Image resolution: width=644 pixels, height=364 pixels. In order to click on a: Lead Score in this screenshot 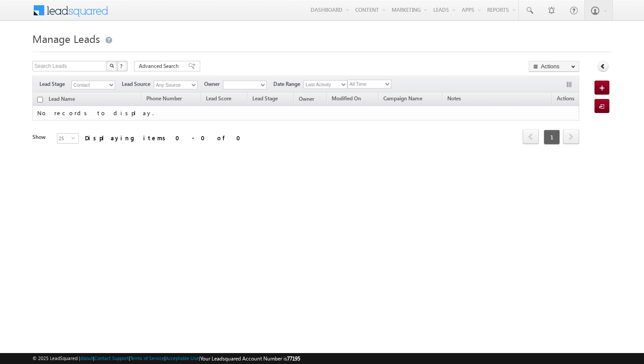, I will do `click(219, 99)`.